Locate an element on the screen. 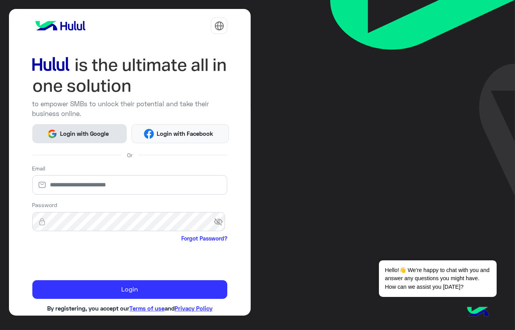 The height and width of the screenshot is (330, 515). img: logo is located at coordinates (60, 26).